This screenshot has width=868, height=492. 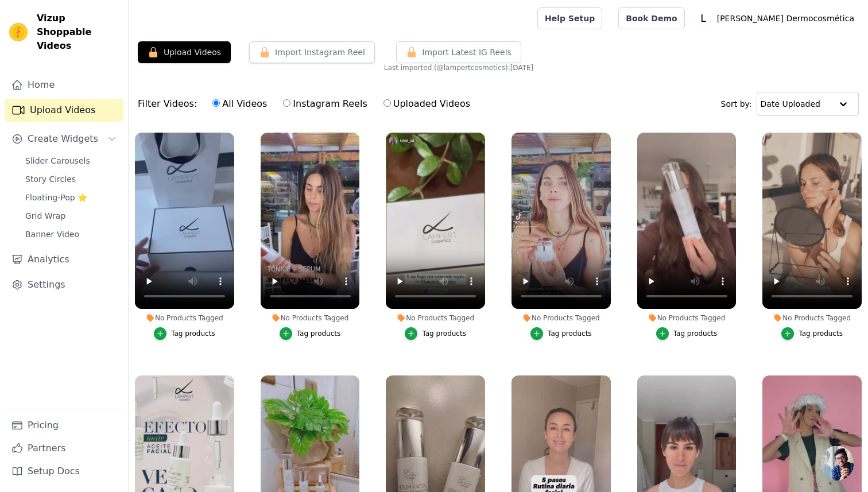 What do you see at coordinates (651, 18) in the screenshot?
I see `a: Book Demo` at bounding box center [651, 18].